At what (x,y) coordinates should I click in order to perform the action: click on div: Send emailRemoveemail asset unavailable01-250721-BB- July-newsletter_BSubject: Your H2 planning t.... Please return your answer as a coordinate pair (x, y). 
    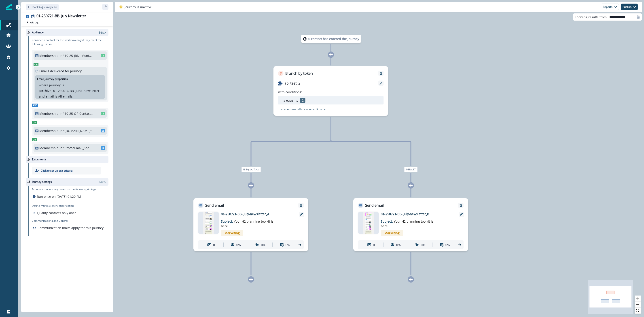
    Looking at the image, I should click on (411, 224).